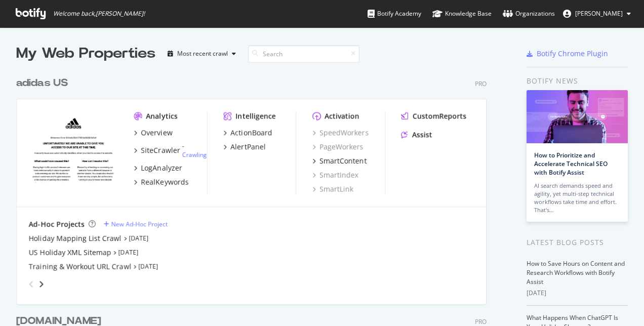 Image resolution: width=644 pixels, height=326 pixels. I want to click on div: PageWorkers, so click(337, 147).